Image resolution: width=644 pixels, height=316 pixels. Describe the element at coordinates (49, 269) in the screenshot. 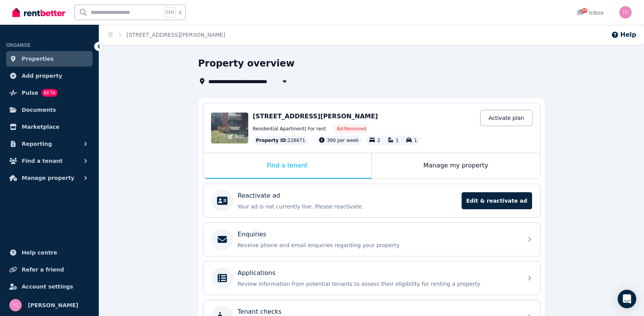

I see `a: Refer a friend` at that location.